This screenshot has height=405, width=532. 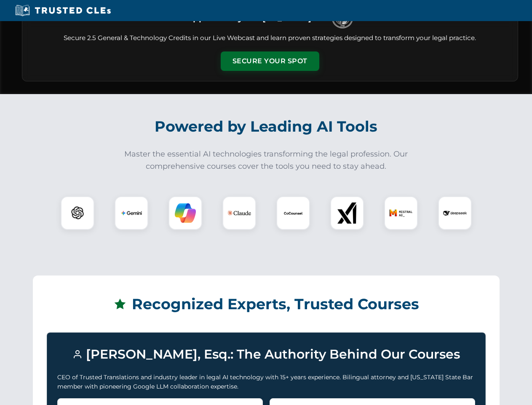 What do you see at coordinates (266, 160) in the screenshot?
I see `p: Master the essential AI technologies transforming the legal profession. Our comprehensive courses...` at bounding box center [266, 160].